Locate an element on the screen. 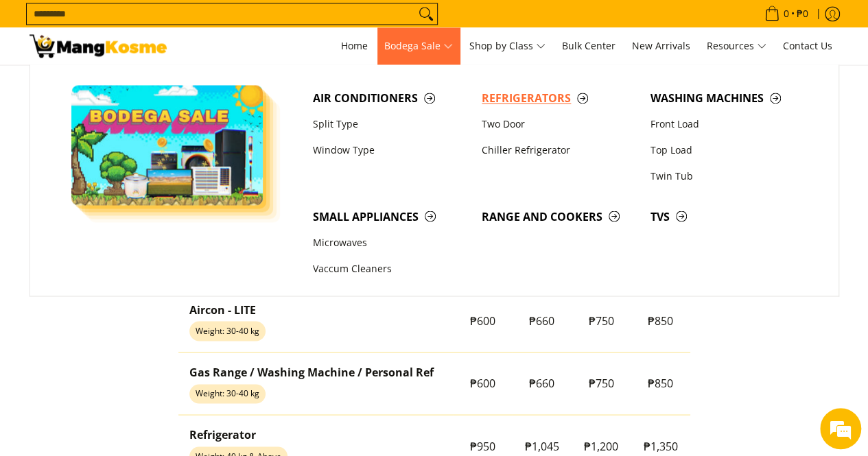 The image size is (868, 456). a: Small Appliances is located at coordinates (390, 216).